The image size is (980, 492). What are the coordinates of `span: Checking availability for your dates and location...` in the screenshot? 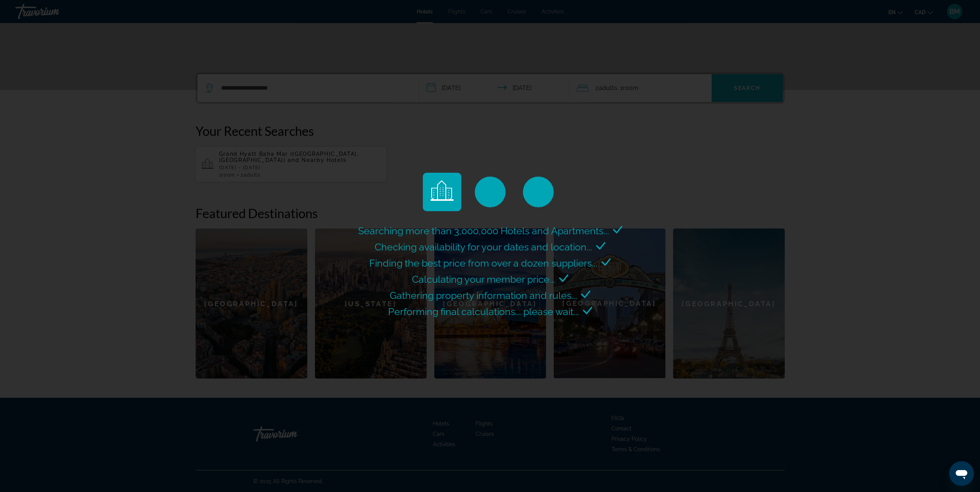 It's located at (483, 247).